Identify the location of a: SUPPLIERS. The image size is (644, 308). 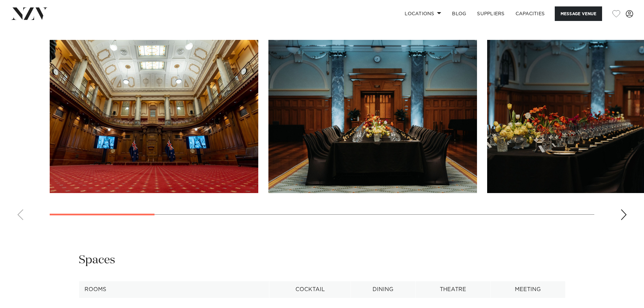
(490, 13).